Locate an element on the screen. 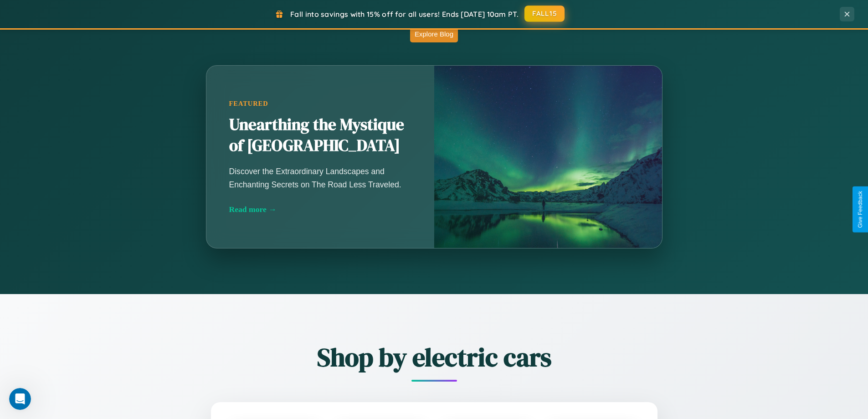 This screenshot has height=419, width=868. button: FALL15 is located at coordinates (544, 14).